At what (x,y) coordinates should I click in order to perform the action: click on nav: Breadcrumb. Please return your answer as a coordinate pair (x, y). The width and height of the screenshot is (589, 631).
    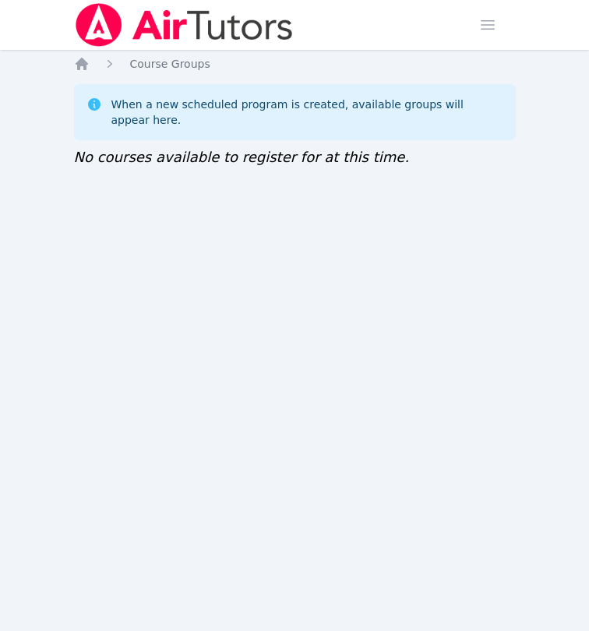
    Looking at the image, I should click on (295, 64).